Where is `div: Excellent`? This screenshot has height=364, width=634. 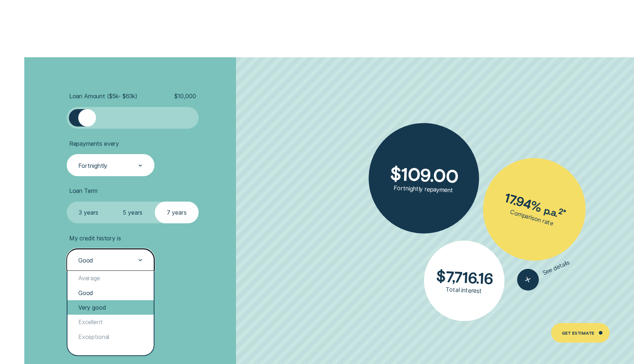 div: Excellent is located at coordinates (111, 322).